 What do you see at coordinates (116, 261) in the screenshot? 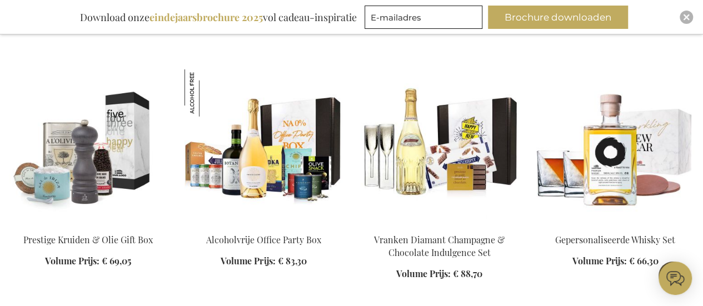
I see `span: € 69,05` at bounding box center [116, 261].